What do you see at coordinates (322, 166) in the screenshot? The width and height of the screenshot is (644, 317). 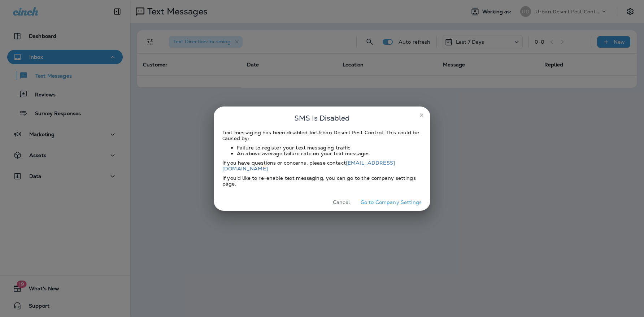 I see `div: If you have questions or concerns, please contact` at bounding box center [322, 166].